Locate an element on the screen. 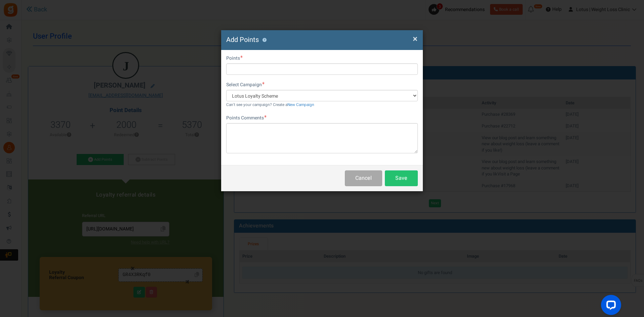  label: Points Comments is located at coordinates (246, 118).